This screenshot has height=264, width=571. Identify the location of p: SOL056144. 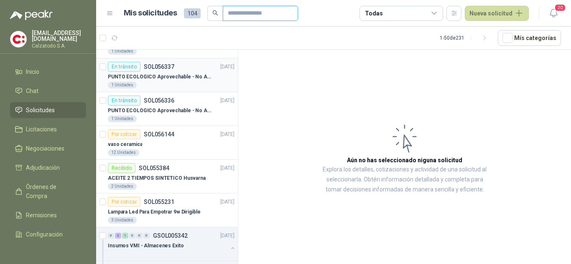
(159, 135).